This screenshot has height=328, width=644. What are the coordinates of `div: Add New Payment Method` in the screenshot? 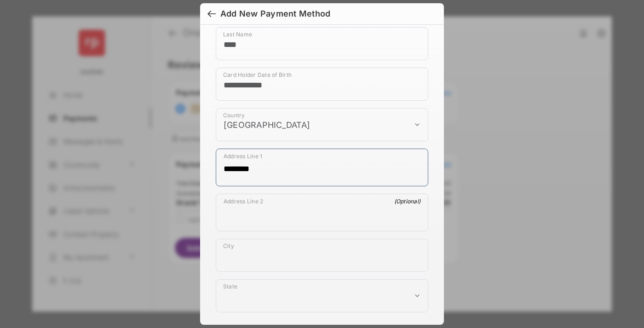 It's located at (275, 14).